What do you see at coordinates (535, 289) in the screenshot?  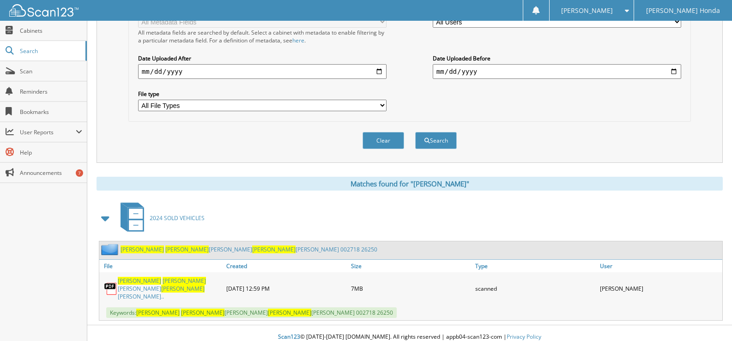 I see `div: scanned` at bounding box center [535, 289].